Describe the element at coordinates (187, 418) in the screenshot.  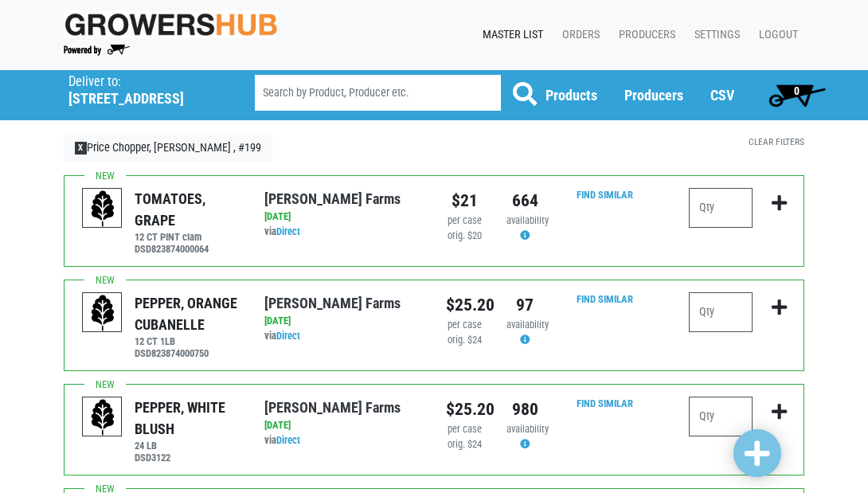
I see `div: PEPPER, WHITE BLUSH` at that location.